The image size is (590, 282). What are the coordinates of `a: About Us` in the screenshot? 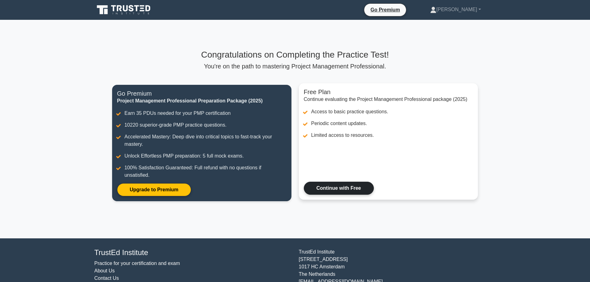 It's located at (105, 271).